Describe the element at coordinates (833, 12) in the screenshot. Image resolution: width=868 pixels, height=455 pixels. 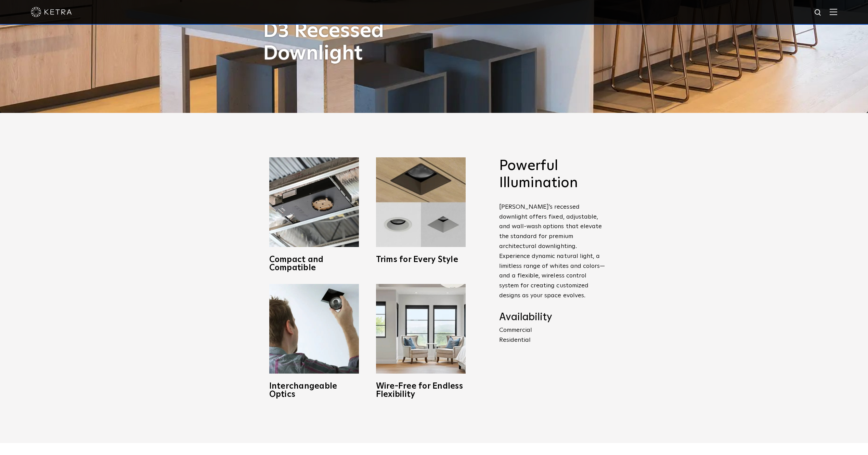
I see `img: Hamburger%20Nav.svg` at that location.